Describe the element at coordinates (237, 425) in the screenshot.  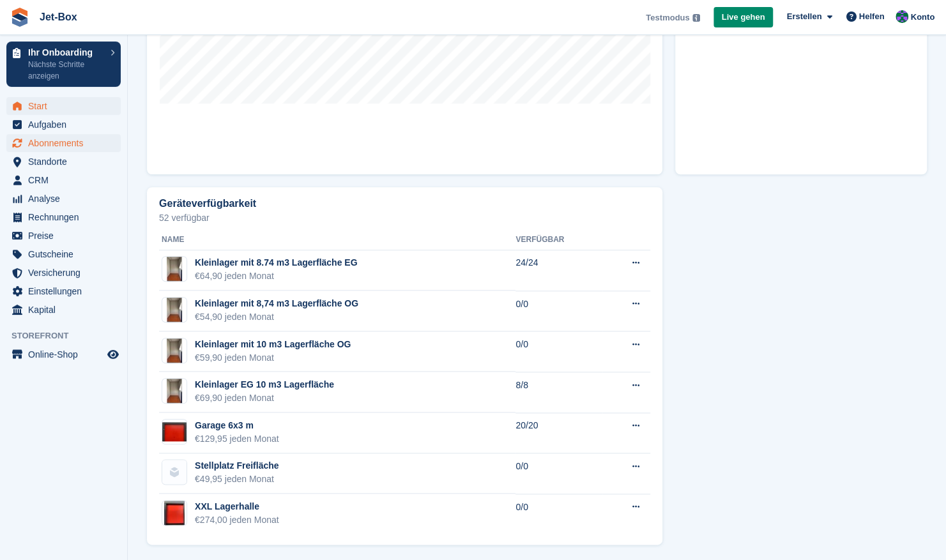
I see `div: Garage 6x3 m` at that location.